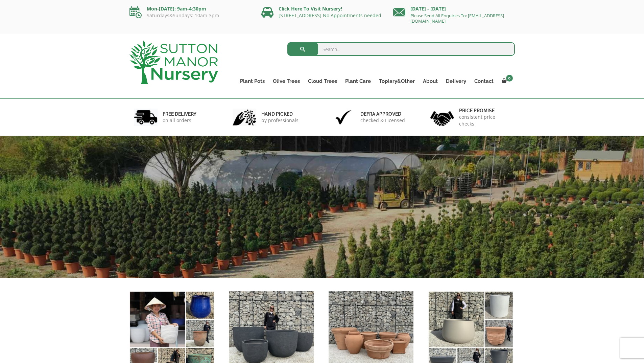 Image resolution: width=644 pixels, height=363 pixels. What do you see at coordinates (483, 81) in the screenshot?
I see `a: Contact` at bounding box center [483, 81].